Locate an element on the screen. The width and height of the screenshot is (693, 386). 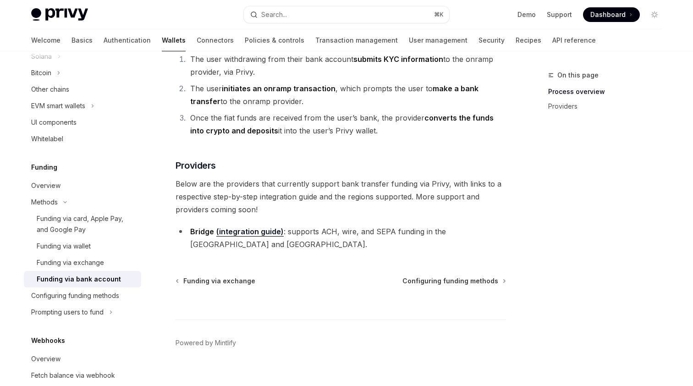
h5: Webhooks is located at coordinates (48, 341).